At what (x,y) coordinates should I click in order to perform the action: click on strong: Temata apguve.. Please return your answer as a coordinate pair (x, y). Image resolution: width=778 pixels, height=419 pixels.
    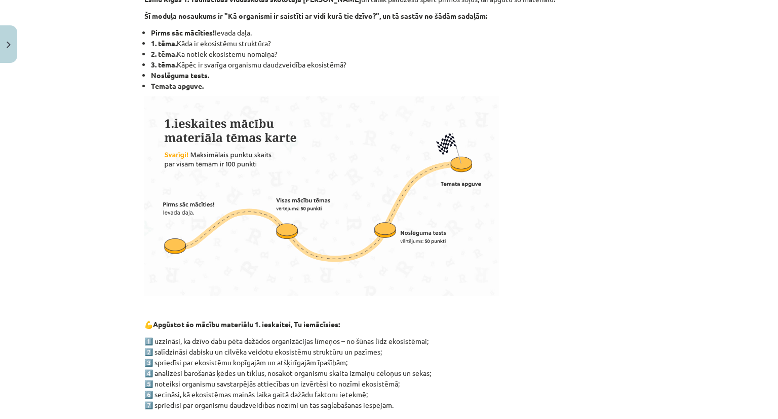
    Looking at the image, I should click on (177, 86).